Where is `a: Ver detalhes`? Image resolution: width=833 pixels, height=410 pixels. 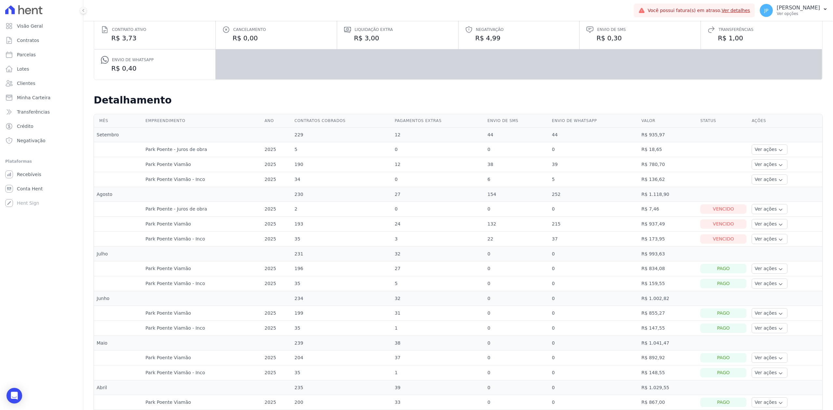
a: Ver detalhes is located at coordinates (736, 10).